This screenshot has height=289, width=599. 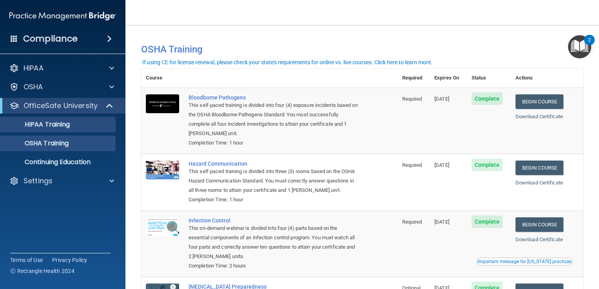 What do you see at coordinates (26, 260) in the screenshot?
I see `a: Terms of Use` at bounding box center [26, 260].